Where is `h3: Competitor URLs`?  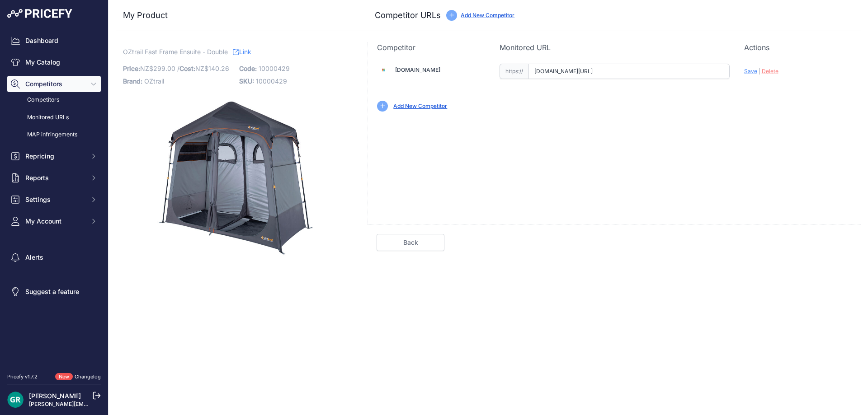
h3: Competitor URLs is located at coordinates (407, 15).